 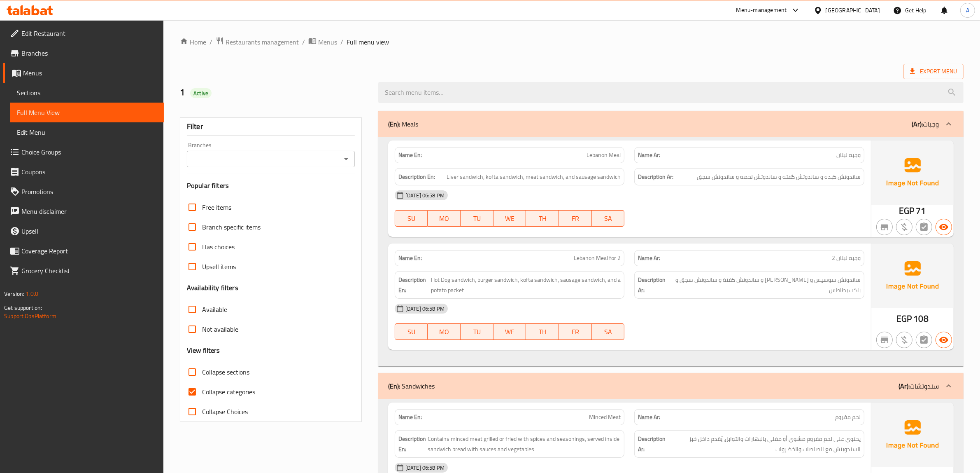 What do you see at coordinates (274, 92) in the screenshot?
I see `h2: 1` at bounding box center [274, 92].